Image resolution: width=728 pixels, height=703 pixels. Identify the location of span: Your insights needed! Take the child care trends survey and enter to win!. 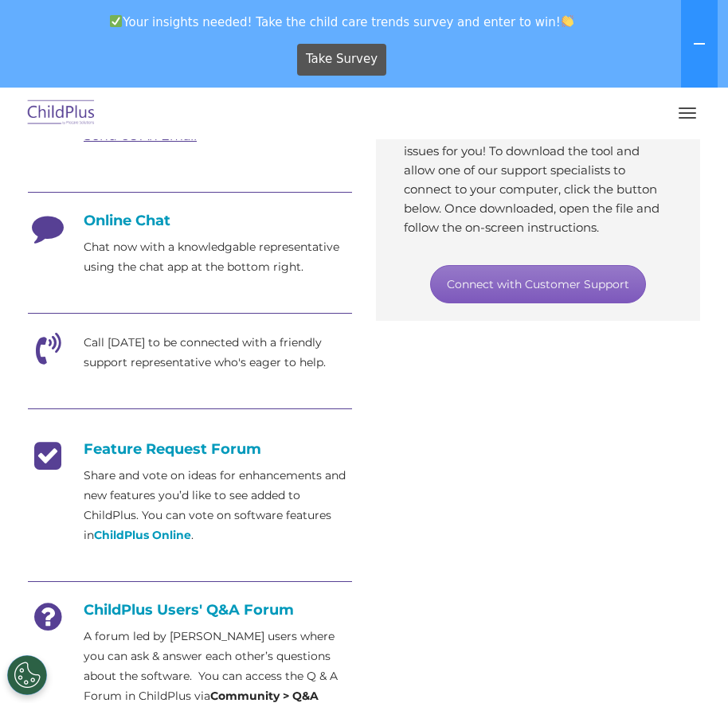
(341, 21).